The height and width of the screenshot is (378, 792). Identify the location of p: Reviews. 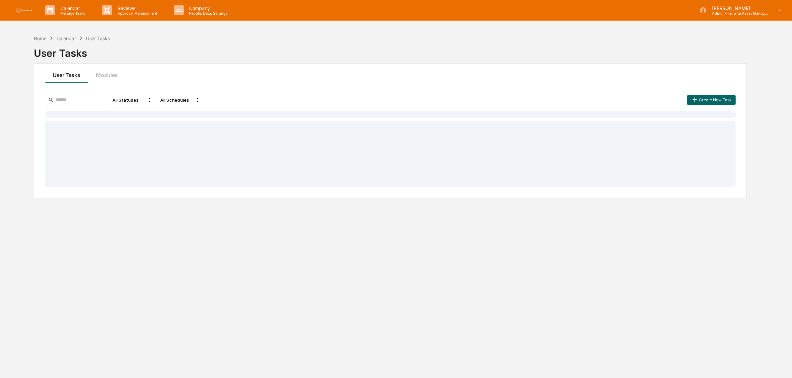
(136, 8).